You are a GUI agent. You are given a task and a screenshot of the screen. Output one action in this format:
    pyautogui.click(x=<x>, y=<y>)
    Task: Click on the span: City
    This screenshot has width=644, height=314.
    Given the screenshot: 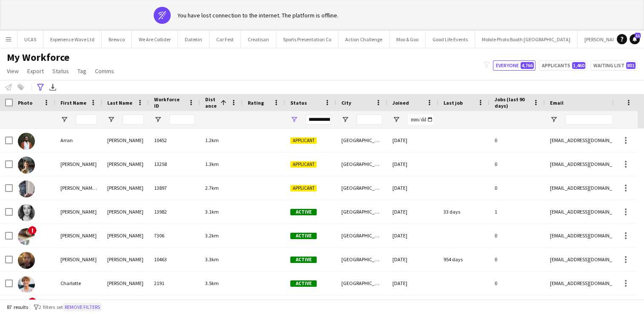 What is the action you would take?
    pyautogui.click(x=346, y=102)
    